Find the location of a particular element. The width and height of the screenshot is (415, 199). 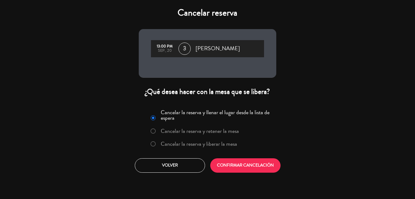

div: sep., 20 is located at coordinates (165, 51).